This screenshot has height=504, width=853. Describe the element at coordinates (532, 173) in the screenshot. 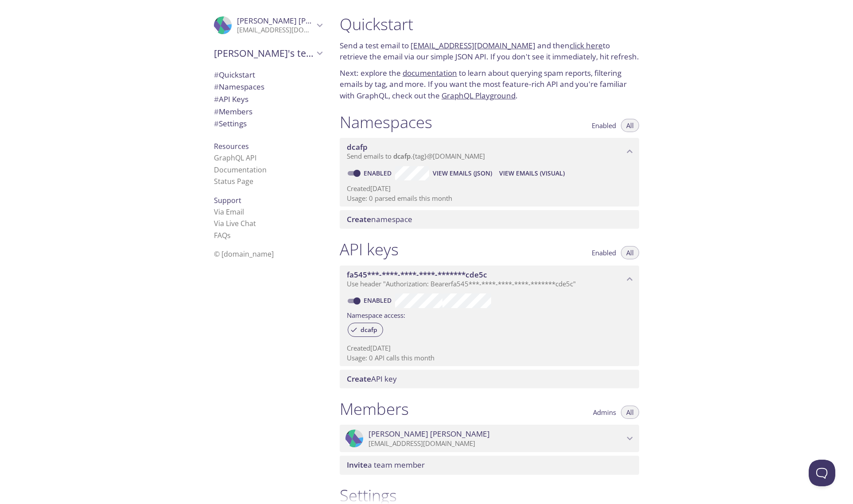

I see `span: View Emails (Visual)` at that location.